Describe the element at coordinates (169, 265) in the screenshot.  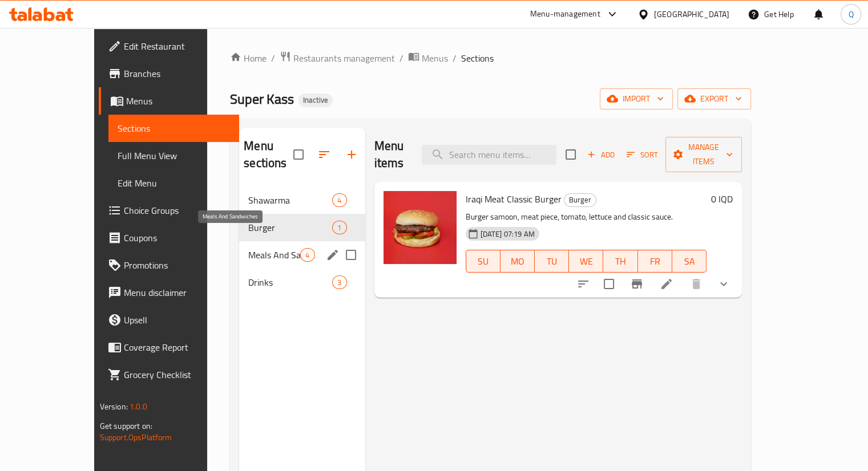
I see `a: Promotions` at that location.